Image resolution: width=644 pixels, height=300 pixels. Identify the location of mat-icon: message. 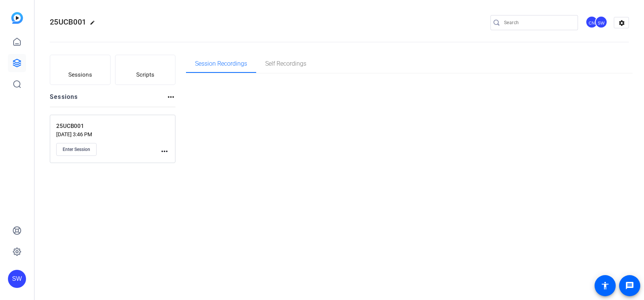
(630, 286).